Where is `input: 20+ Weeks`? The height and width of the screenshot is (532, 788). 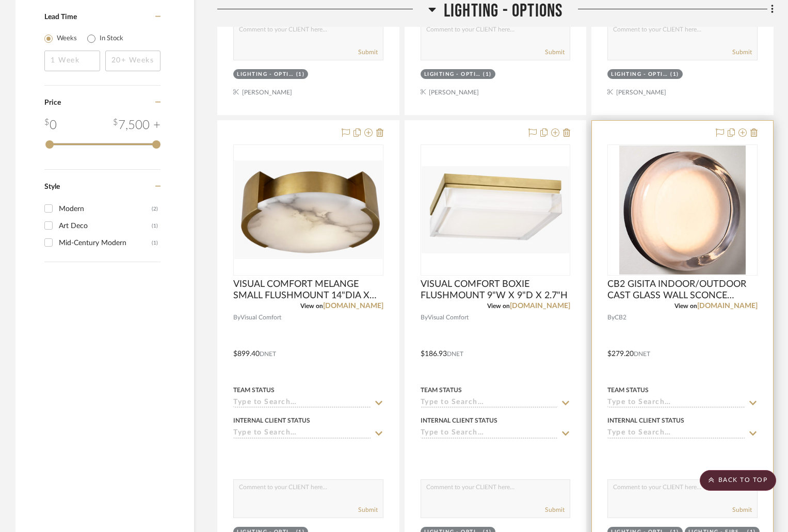
input: 20+ Weeks is located at coordinates (133, 61).